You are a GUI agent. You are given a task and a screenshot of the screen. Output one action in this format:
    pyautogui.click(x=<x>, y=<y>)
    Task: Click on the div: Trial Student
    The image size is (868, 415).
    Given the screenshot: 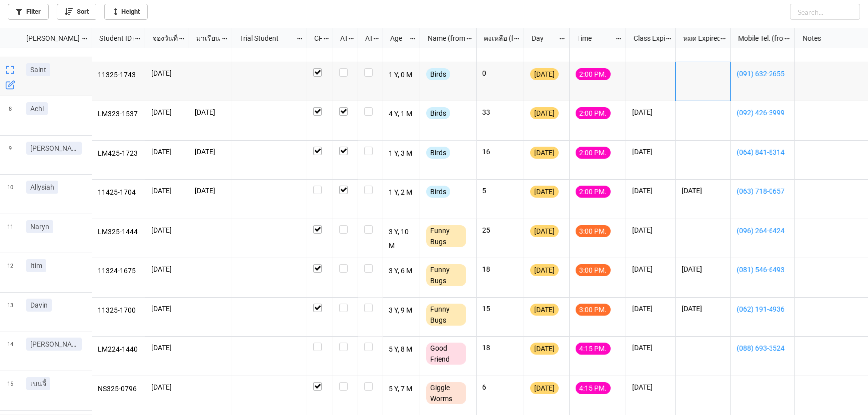 What is the action you would take?
    pyautogui.click(x=264, y=38)
    